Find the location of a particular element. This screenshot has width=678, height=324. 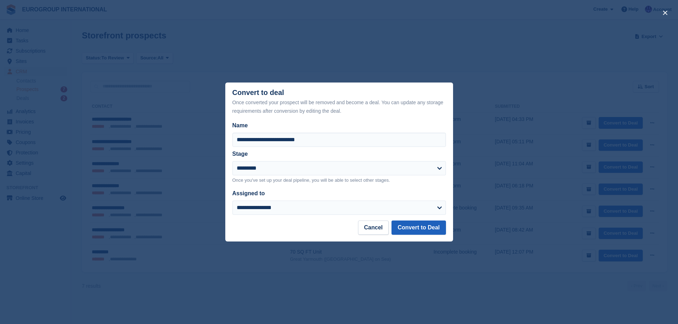

div: Convert to deal is located at coordinates (339, 102).